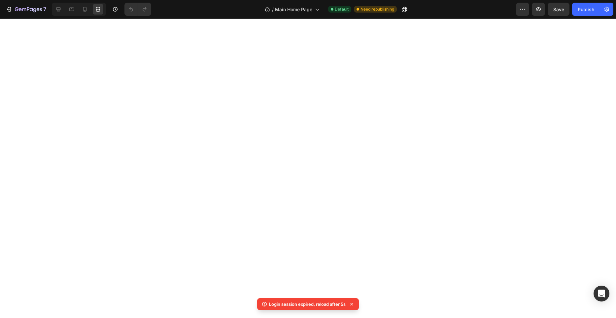  I want to click on button: Publish, so click(586, 9).